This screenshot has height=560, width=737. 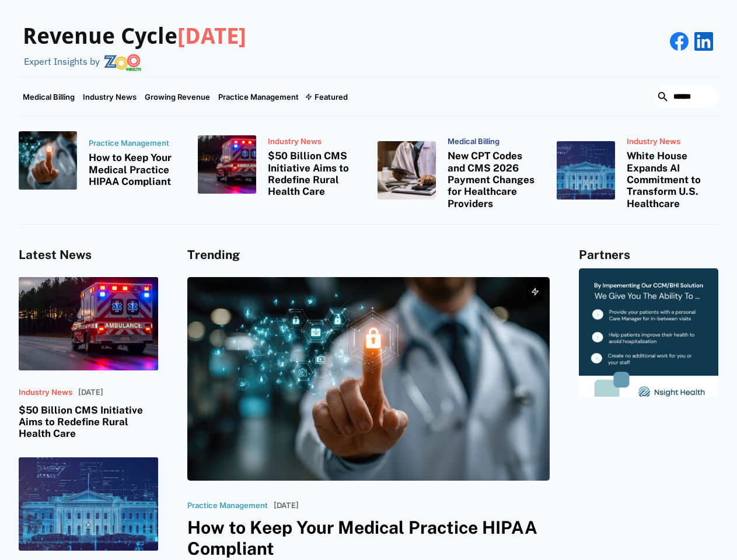 What do you see at coordinates (494, 142) in the screenshot?
I see `p: Medical Billing` at bounding box center [494, 142].